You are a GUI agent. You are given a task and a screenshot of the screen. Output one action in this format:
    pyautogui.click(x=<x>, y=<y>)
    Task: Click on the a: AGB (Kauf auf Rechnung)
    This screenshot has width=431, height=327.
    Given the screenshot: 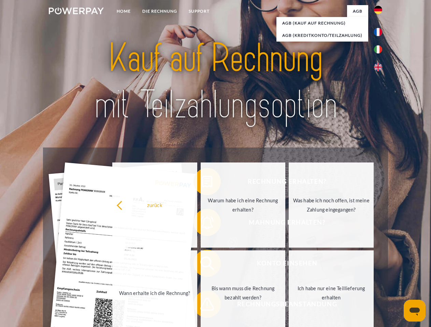 What is the action you would take?
    pyautogui.click(x=322, y=23)
    